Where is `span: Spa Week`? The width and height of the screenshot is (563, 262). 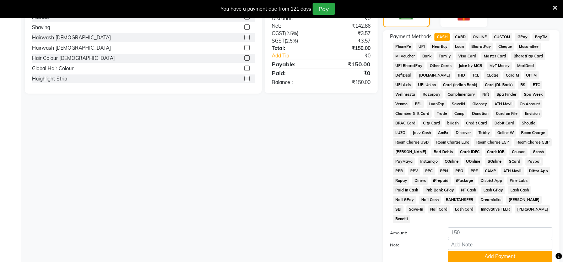 span: Spa Week is located at coordinates (533, 94).